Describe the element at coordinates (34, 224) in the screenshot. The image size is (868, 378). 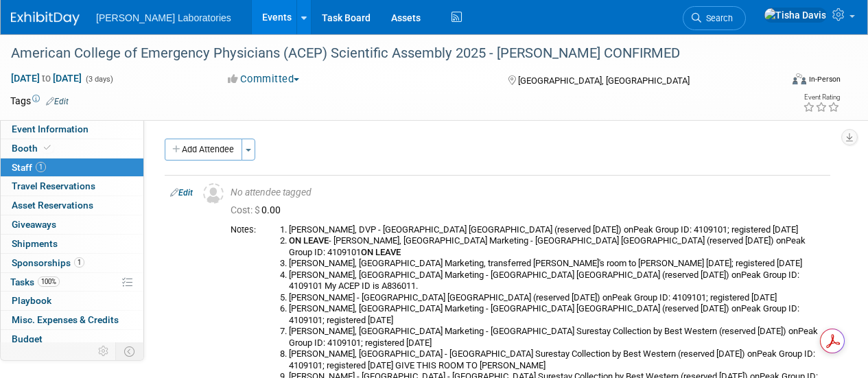
I see `span: Giveaways` at that location.